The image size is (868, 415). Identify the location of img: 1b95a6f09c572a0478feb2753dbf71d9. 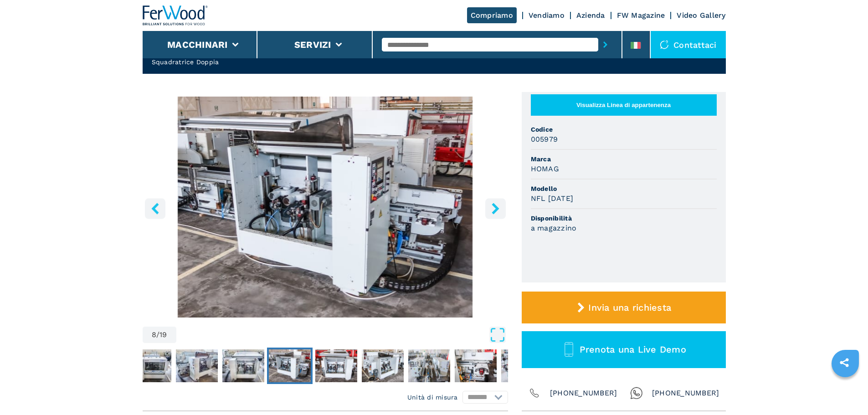
(476, 366).